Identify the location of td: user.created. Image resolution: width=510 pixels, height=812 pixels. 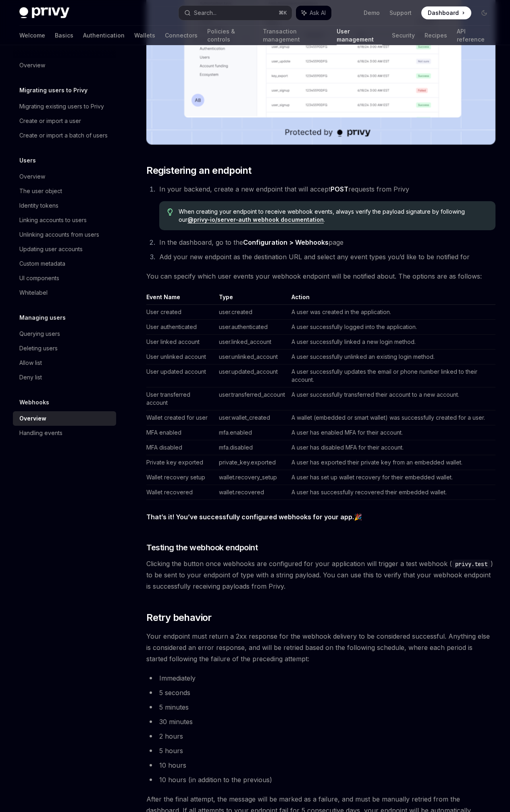
(252, 312).